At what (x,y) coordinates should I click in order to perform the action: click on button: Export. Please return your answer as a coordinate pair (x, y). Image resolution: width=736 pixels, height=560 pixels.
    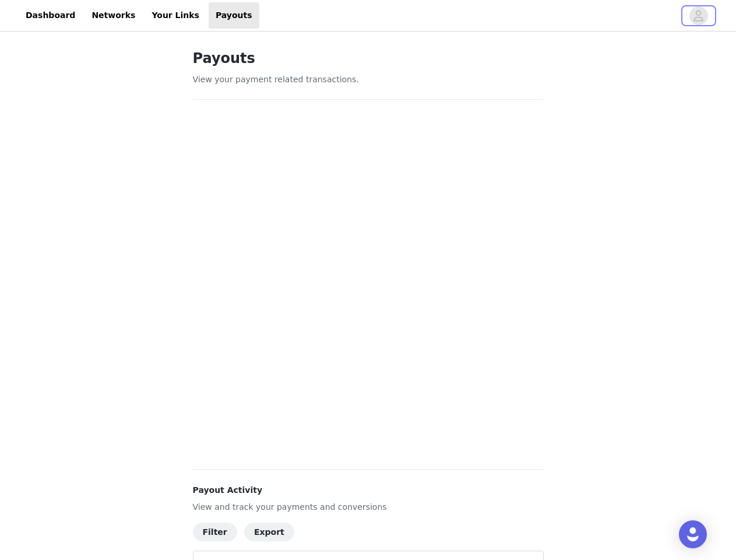
    Looking at the image, I should click on (270, 531).